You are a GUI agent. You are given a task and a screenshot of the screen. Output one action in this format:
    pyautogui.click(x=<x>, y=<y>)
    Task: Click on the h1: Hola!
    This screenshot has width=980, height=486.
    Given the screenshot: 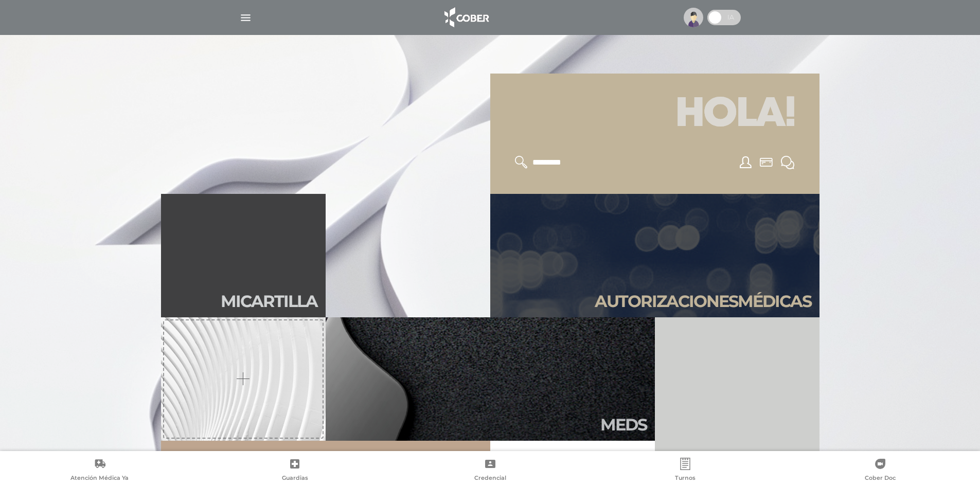 What is the action you would take?
    pyautogui.click(x=655, y=114)
    